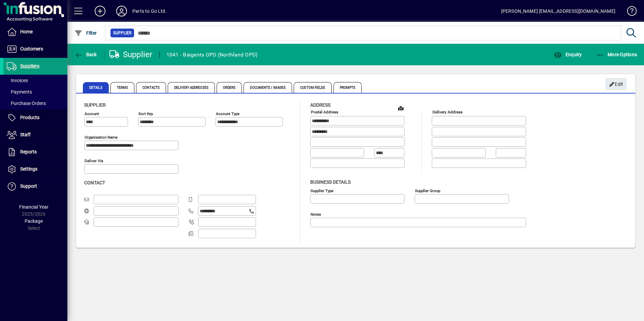  What do you see at coordinates (322, 190) in the screenshot?
I see `mat-label: Supplier type` at bounding box center [322, 190].